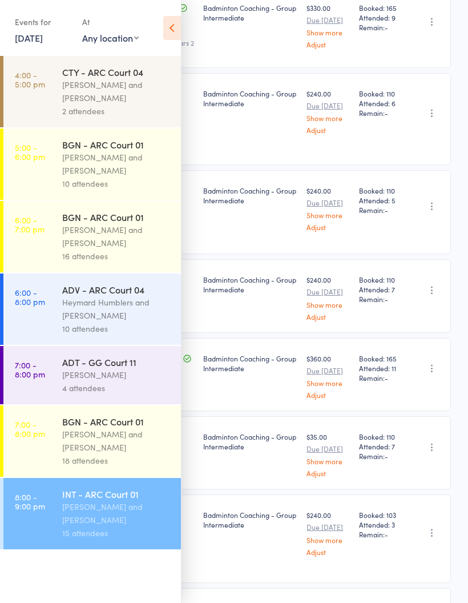  I want to click on time: 6:00 - 7:00 pm, so click(30, 224).